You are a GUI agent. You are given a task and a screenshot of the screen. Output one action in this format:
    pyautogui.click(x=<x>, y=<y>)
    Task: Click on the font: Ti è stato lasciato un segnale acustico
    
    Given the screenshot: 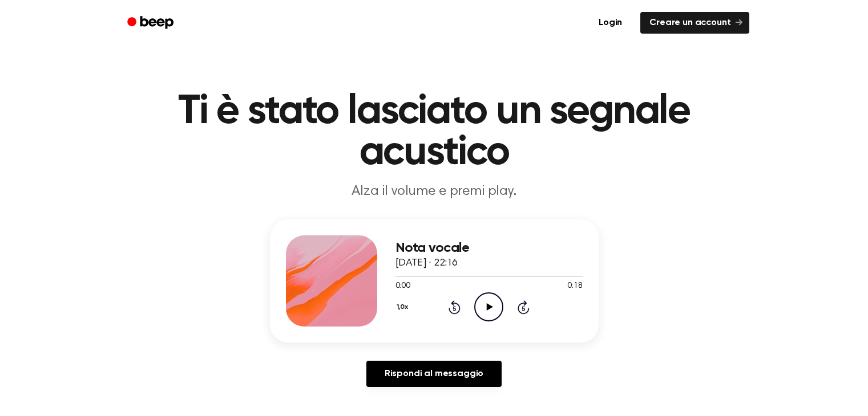 What is the action you would take?
    pyautogui.click(x=434, y=132)
    